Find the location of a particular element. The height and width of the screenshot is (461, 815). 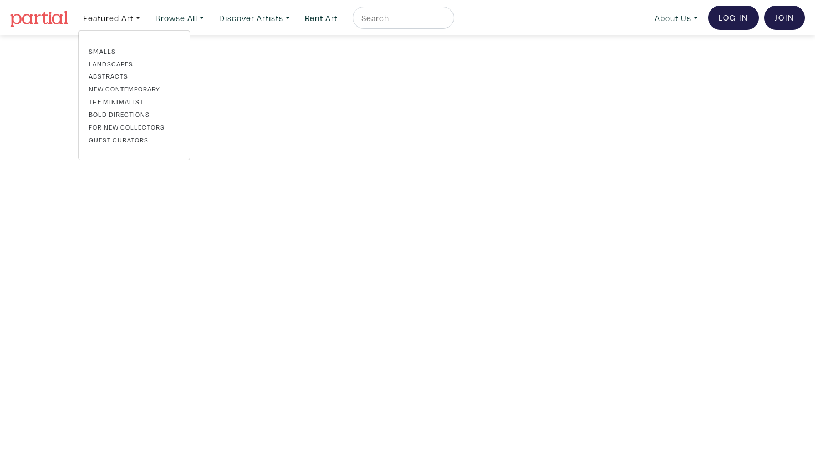

a: Join is located at coordinates (784, 18).